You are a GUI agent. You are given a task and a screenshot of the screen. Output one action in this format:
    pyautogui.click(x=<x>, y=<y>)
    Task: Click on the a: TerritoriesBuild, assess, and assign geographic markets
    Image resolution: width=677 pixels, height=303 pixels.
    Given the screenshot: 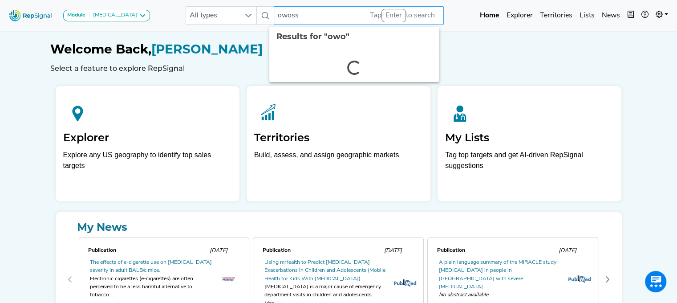 What is the action you would take?
    pyautogui.click(x=338, y=143)
    